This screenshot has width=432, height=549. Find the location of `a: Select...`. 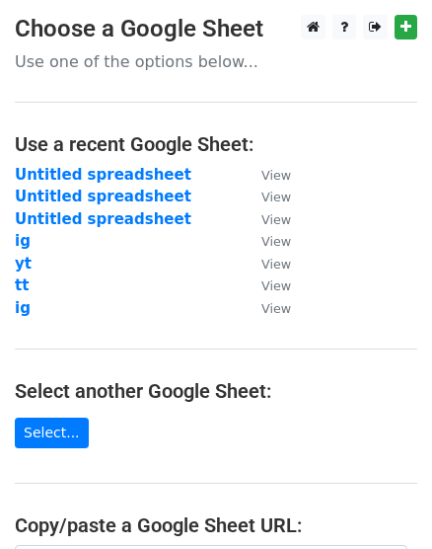

a: Select... is located at coordinates (51, 432).